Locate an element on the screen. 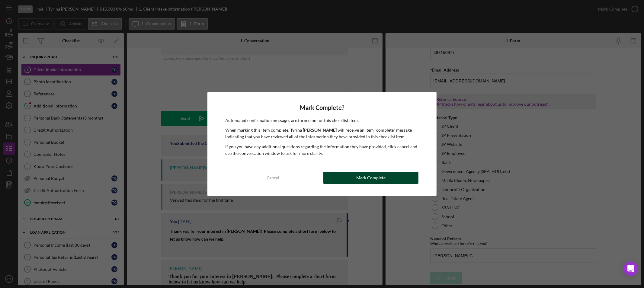  p: When marking this item complete, will receive an item "complete" message indicating that you have... is located at coordinates (322, 134).